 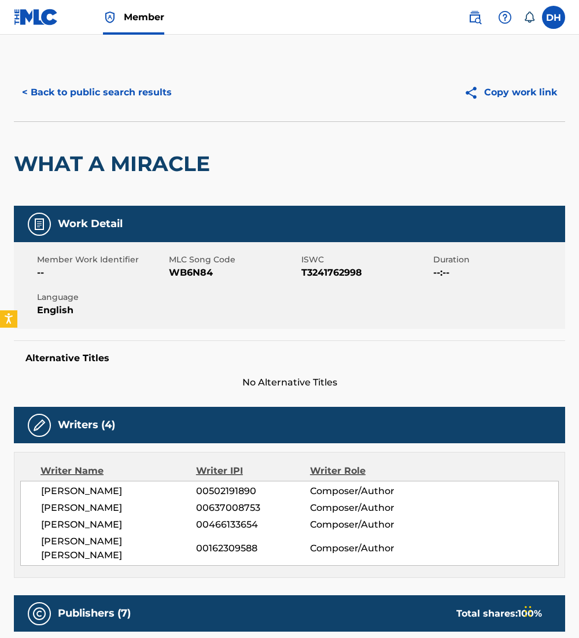 What do you see at coordinates (90, 224) in the screenshot?
I see `h5: Work Detail` at bounding box center [90, 224].